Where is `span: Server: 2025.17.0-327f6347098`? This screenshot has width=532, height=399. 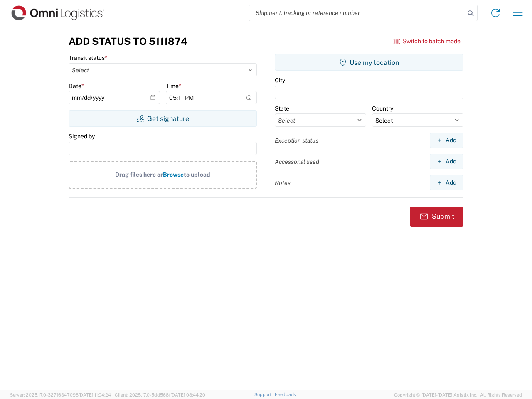
span: Server: 2025.17.0-327f6347098 is located at coordinates (61, 395).